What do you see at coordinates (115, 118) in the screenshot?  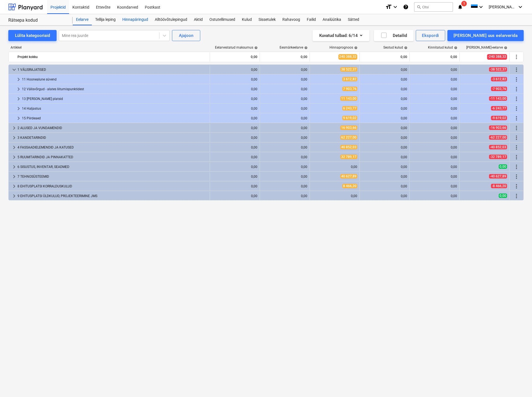 I see `div: 15 Piirdeaed` at bounding box center [115, 118].